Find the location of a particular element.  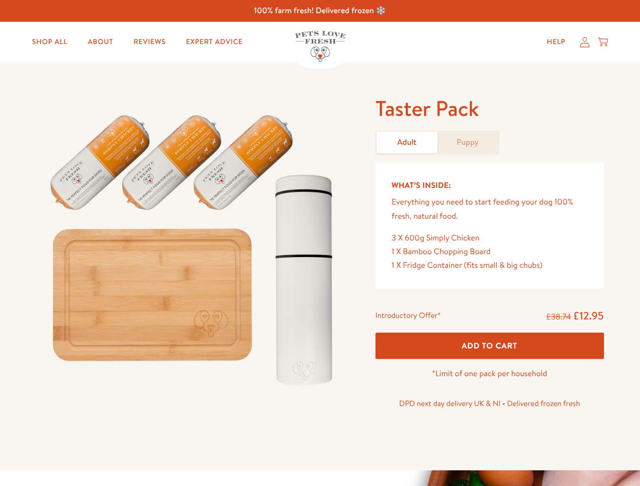

h5: What’s Inside: is located at coordinates (489, 185).